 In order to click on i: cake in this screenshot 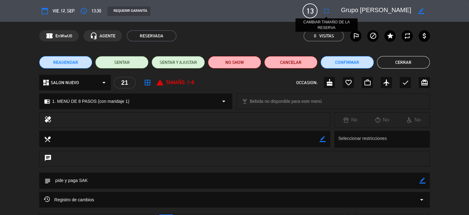, I will do `click(329, 82)`.